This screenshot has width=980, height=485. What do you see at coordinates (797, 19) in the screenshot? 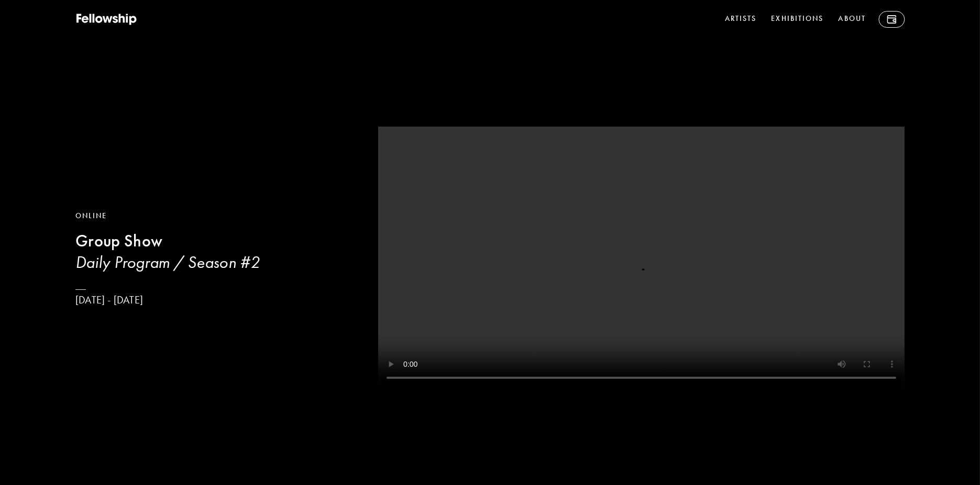
I see `a: Exhibitions` at bounding box center [797, 19].